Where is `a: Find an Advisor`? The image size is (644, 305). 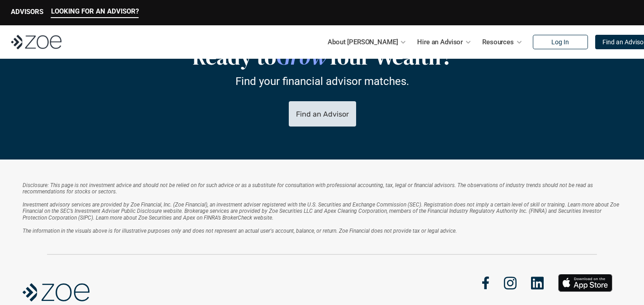 a: Find an Advisor is located at coordinates (322, 114).